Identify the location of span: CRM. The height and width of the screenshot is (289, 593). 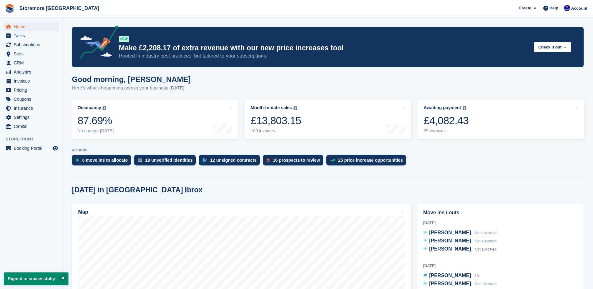
(33, 63).